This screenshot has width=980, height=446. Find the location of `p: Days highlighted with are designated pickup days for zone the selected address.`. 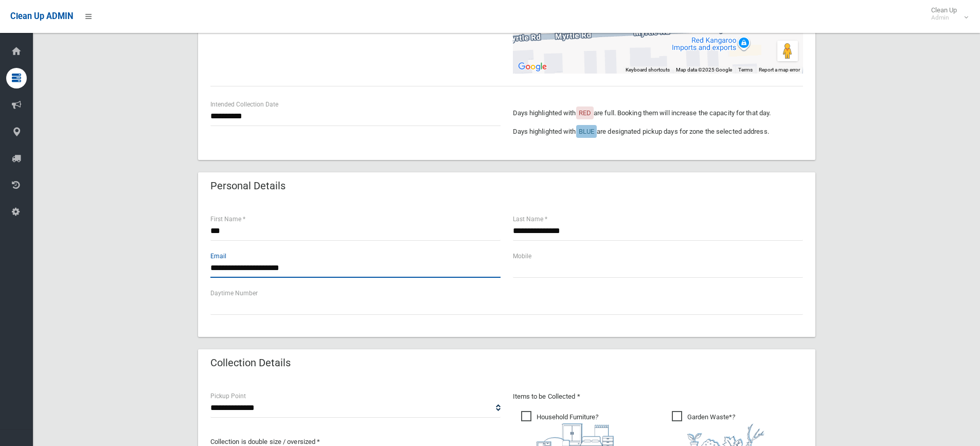

p: Days highlighted with are designated pickup days for zone the selected address. is located at coordinates (659, 132).